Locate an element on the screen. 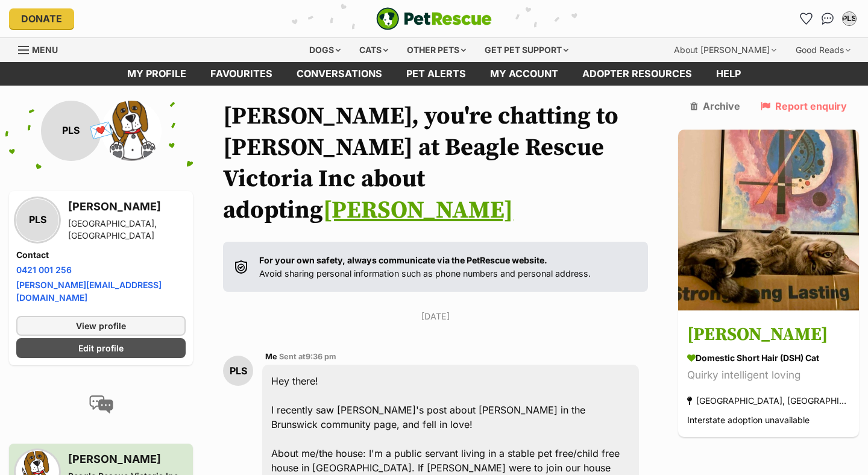 The image size is (868, 475). ul: Account quick links is located at coordinates (827, 18).